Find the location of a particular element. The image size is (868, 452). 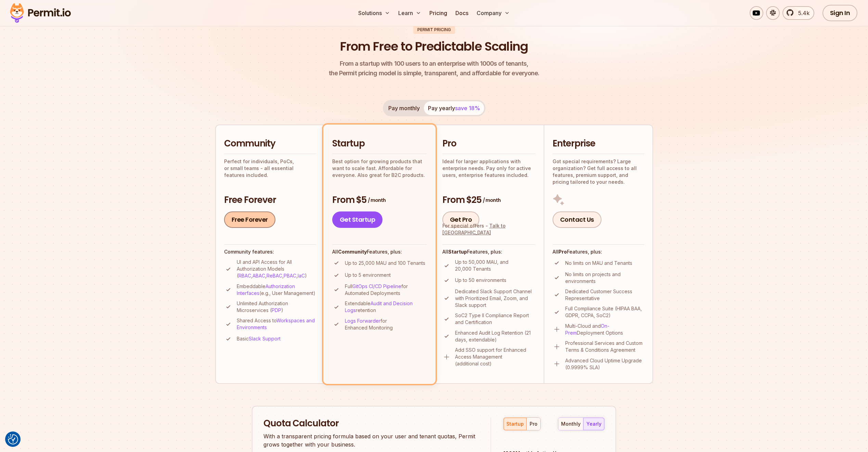

p: SoC2 Type II Compliance Report and Certification is located at coordinates (495, 319).